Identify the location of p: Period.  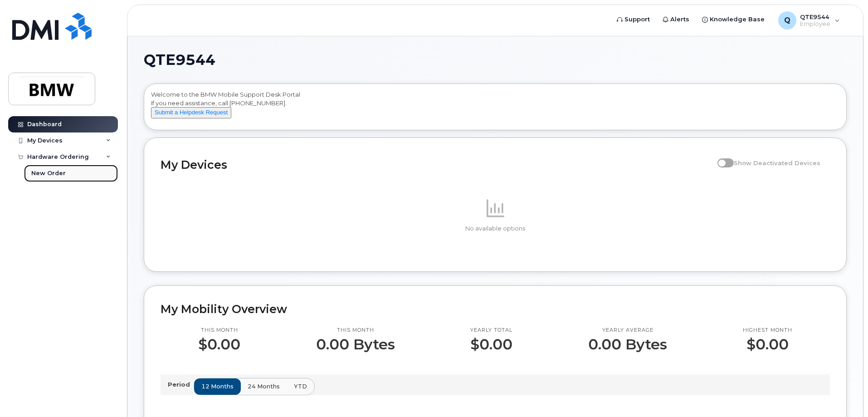
(180, 384).